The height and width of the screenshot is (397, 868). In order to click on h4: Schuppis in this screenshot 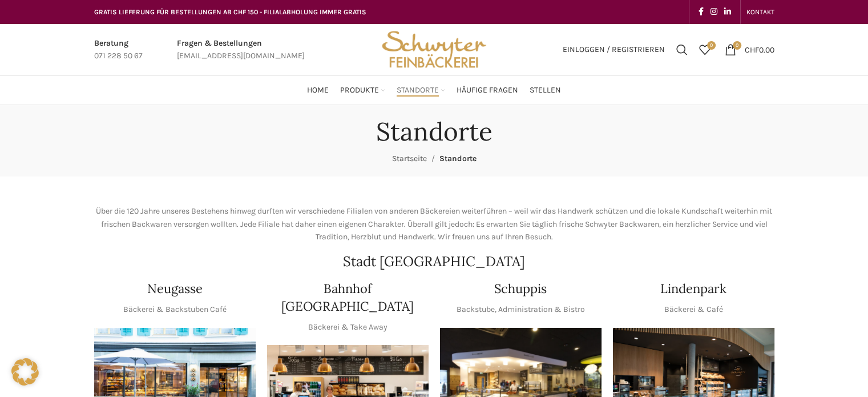, I will do `click(520, 288)`.